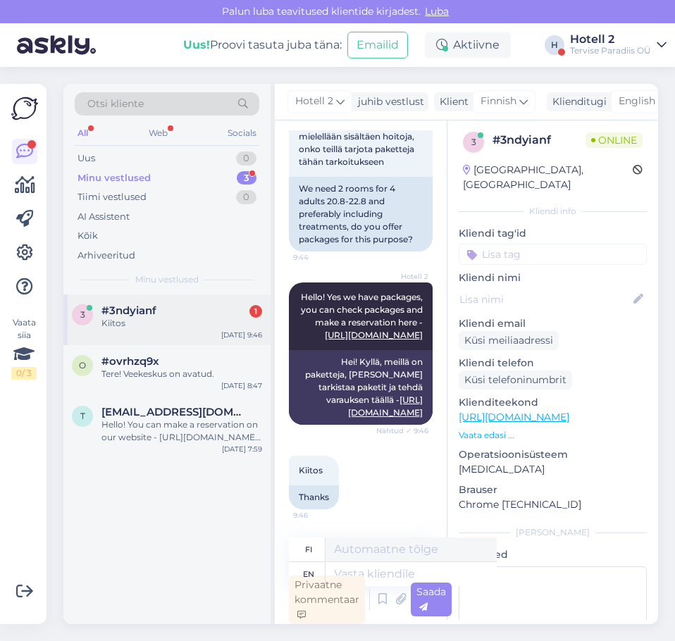 This screenshot has width=675, height=641. What do you see at coordinates (104, 217) in the screenshot?
I see `div: AI Assistent` at bounding box center [104, 217].